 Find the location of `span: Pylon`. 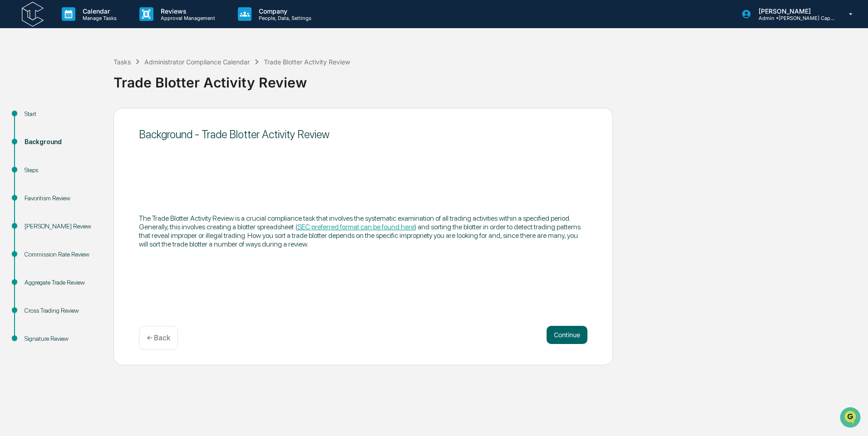

span: Pylon is located at coordinates (100, 157).